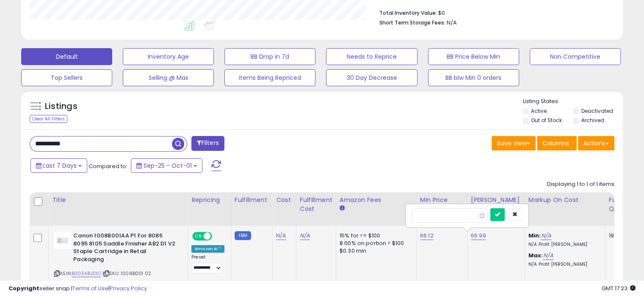 This screenshot has height=297, width=644. What do you see at coordinates (284, 200) in the screenshot?
I see `div: Cost` at bounding box center [284, 200].